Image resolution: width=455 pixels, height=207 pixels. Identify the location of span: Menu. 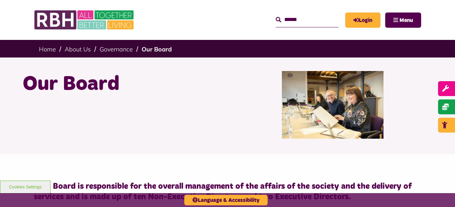
(406, 20).